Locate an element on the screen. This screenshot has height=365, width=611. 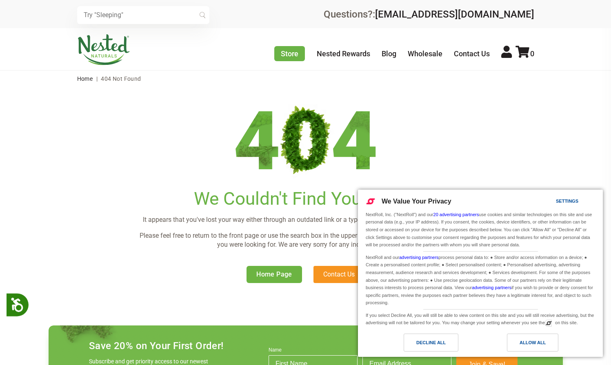
span: We Value Your Privacy is located at coordinates (416, 201).